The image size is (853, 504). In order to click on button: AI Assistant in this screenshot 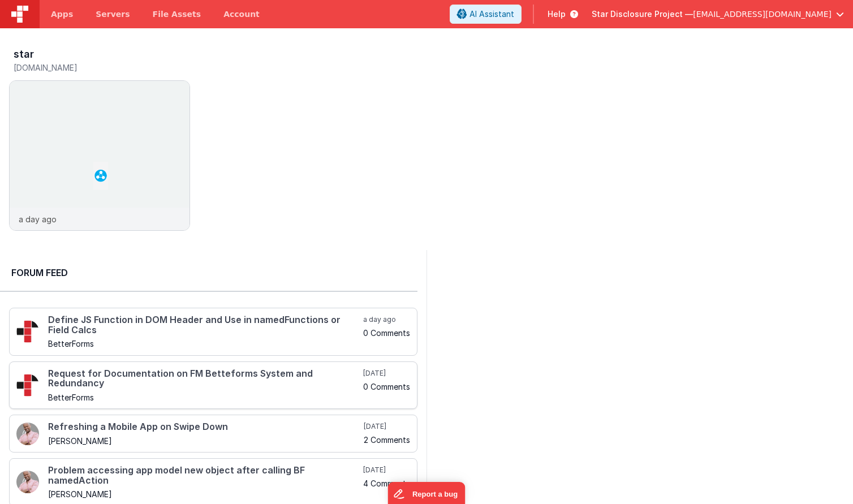, I will do `click(485, 14)`.